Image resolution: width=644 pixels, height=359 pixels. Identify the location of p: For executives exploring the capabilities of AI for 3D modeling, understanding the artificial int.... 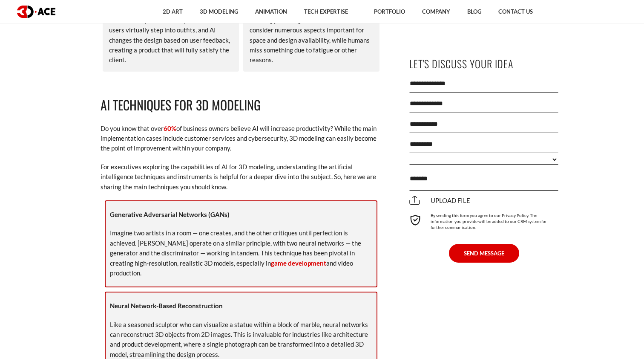
(241, 177).